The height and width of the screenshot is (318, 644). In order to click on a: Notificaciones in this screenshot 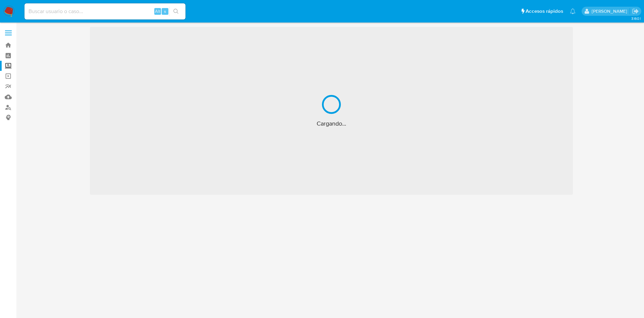, I will do `click(573, 11)`.